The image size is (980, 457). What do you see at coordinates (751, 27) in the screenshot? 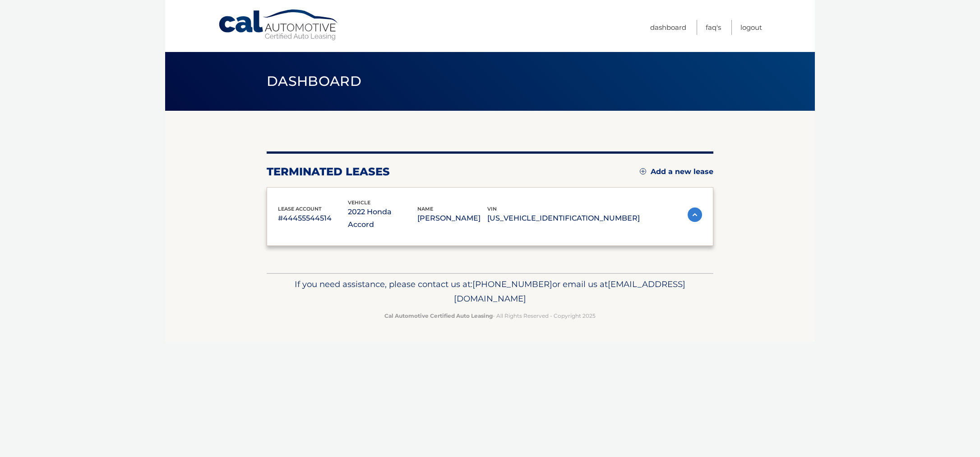
I see `a: Logout` at bounding box center [751, 27].